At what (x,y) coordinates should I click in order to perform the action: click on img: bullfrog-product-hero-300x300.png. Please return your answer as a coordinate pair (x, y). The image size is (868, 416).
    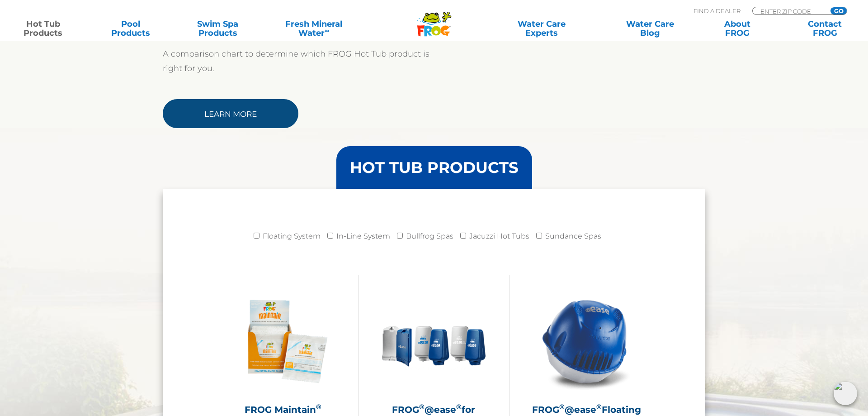
    Looking at the image, I should click on (434, 341).